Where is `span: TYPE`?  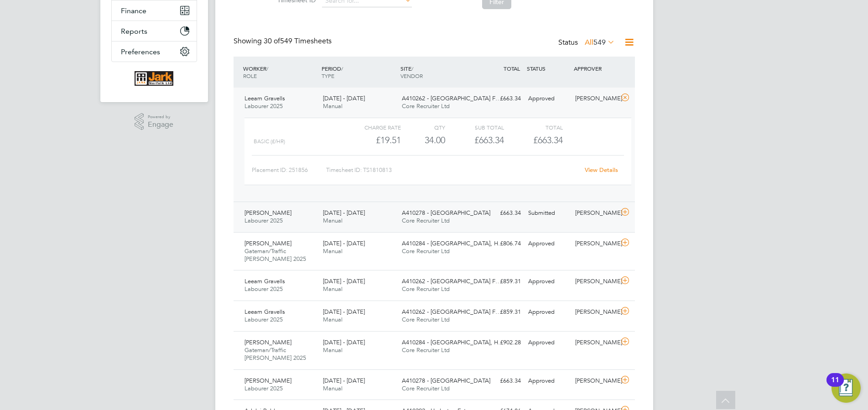 span: TYPE is located at coordinates (328, 76).